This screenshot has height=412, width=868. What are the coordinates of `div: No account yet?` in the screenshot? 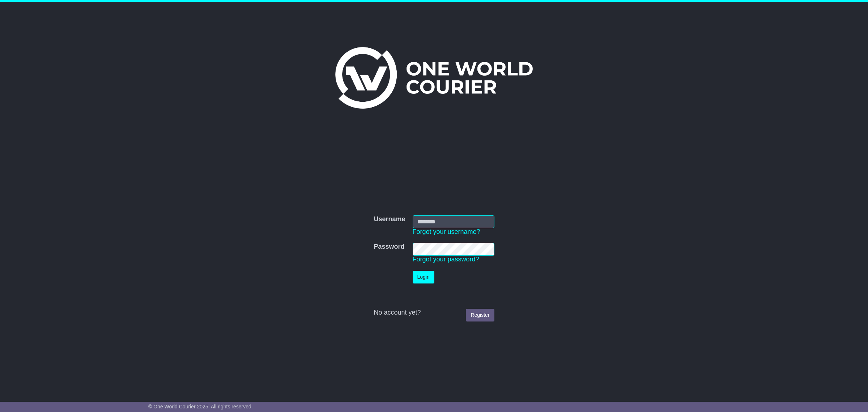 It's located at (434, 313).